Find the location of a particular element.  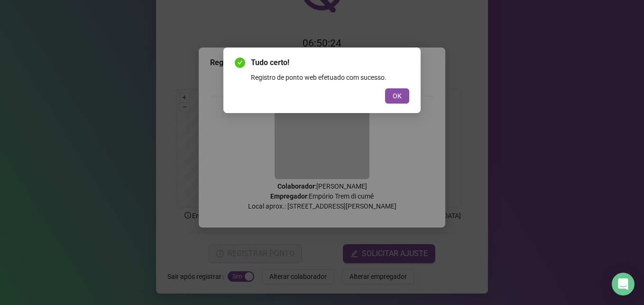

div: Registro de ponto web efetuado com sucesso. is located at coordinates (330, 77).